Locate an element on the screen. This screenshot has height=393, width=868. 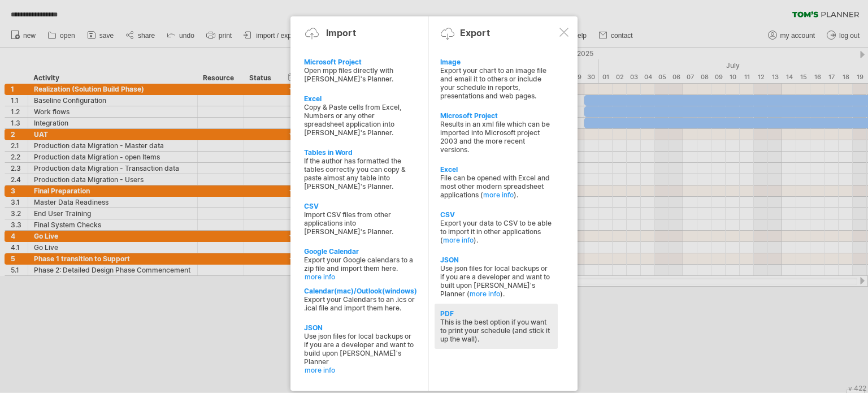
div: If the author has formatted the tables correctly you can copy & paste almost any table into [PERS... is located at coordinates (360, 174).